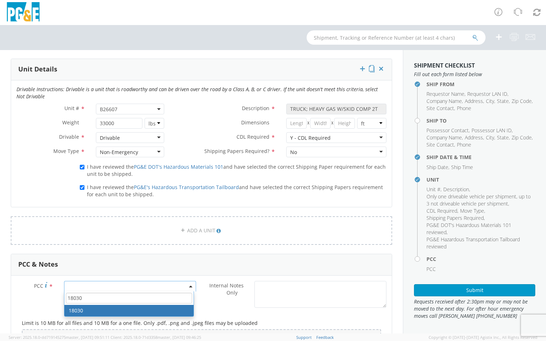 The width and height of the screenshot is (546, 341). What do you see at coordinates (110, 138) in the screenshot?
I see `div: Drivable` at bounding box center [110, 138].